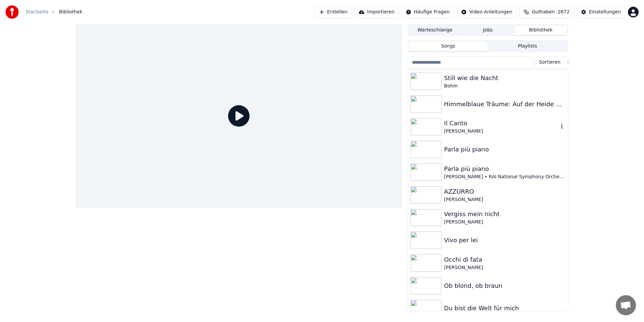 This screenshot has height=322, width=644. What do you see at coordinates (448, 46) in the screenshot?
I see `button: Songs` at bounding box center [448, 46].